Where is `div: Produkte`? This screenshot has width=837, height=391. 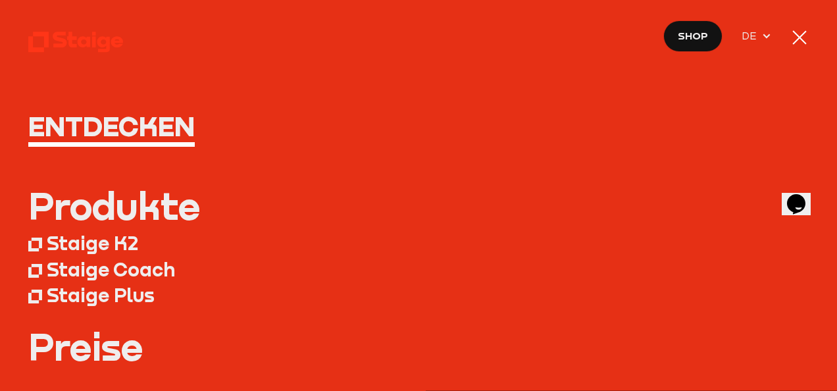
div: Produkte is located at coordinates (114, 205).